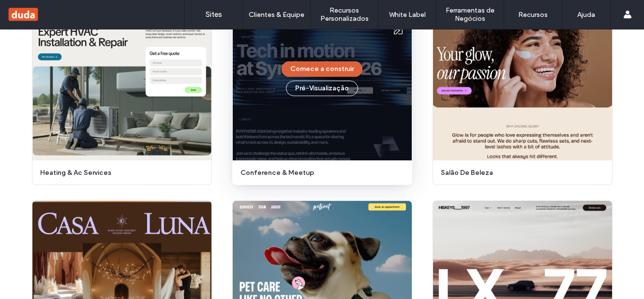 This screenshot has width=644, height=299. I want to click on span: conference & meetup, so click(320, 173).